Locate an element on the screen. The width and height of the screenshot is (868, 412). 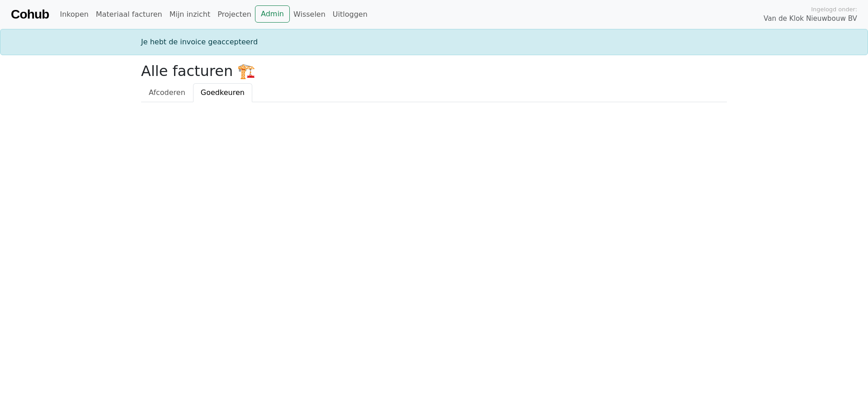
h2: Alle facturen 🏗️ is located at coordinates (434, 71).